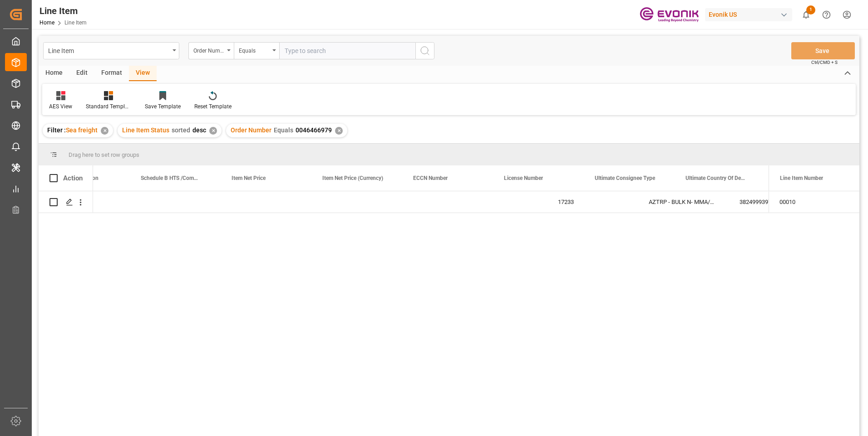 The width and height of the screenshot is (868, 436). What do you see at coordinates (814, 202) in the screenshot?
I see `div: 00010` at bounding box center [814, 202].